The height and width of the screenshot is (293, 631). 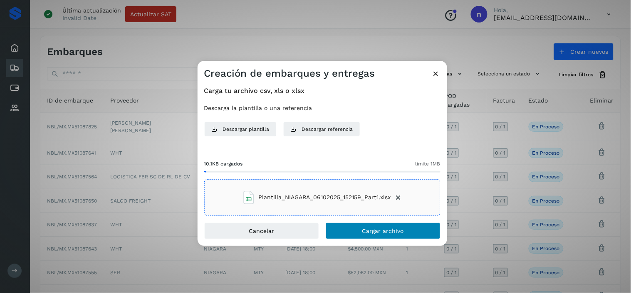 What do you see at coordinates (241, 129) in the screenshot?
I see `button: Descargar plantilla` at bounding box center [241, 129].